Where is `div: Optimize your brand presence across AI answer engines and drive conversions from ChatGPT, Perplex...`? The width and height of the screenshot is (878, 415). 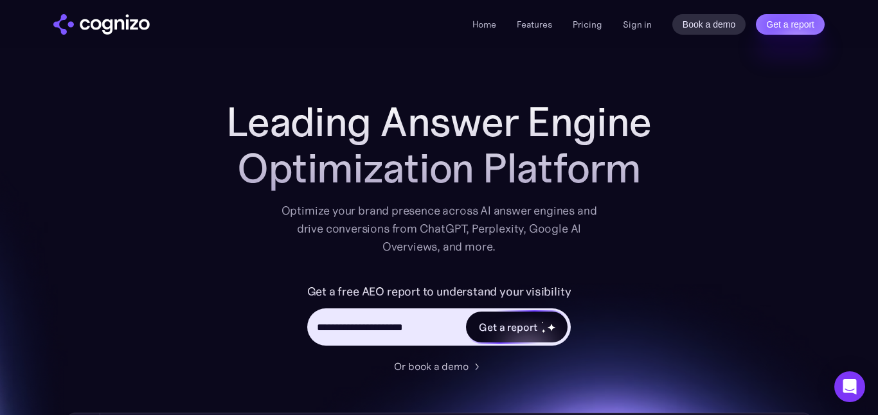
div: Optimize your brand presence across AI answer engines and drive conversions from ChatGPT, Perplex... is located at coordinates (439, 229).